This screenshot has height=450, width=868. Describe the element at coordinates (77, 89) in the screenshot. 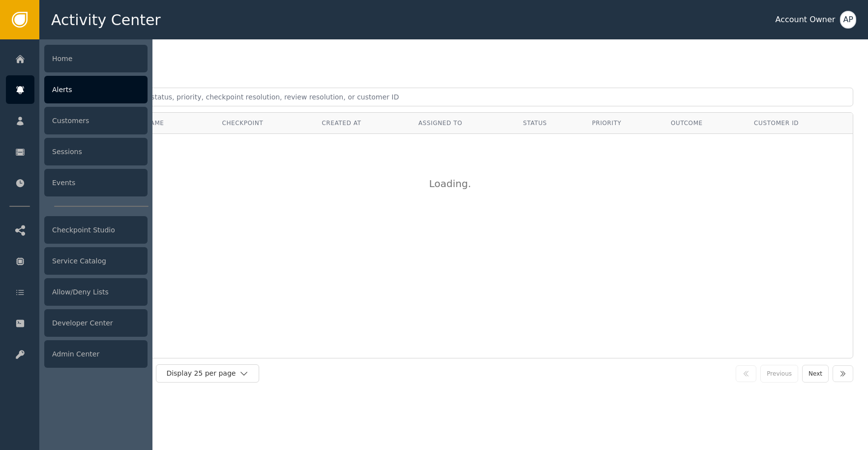

I see `a: Alerts` at that location.